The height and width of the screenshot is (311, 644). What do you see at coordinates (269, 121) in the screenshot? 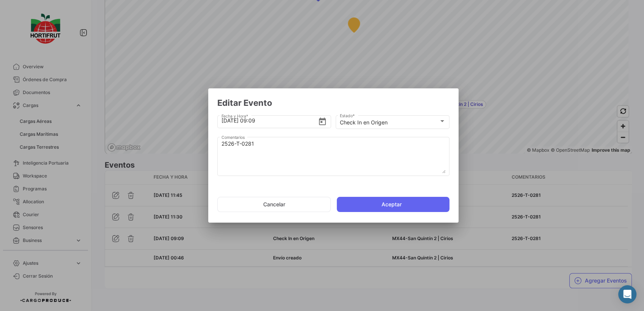
I see `input: Seleccionar una fecha` at bounding box center [269, 121].